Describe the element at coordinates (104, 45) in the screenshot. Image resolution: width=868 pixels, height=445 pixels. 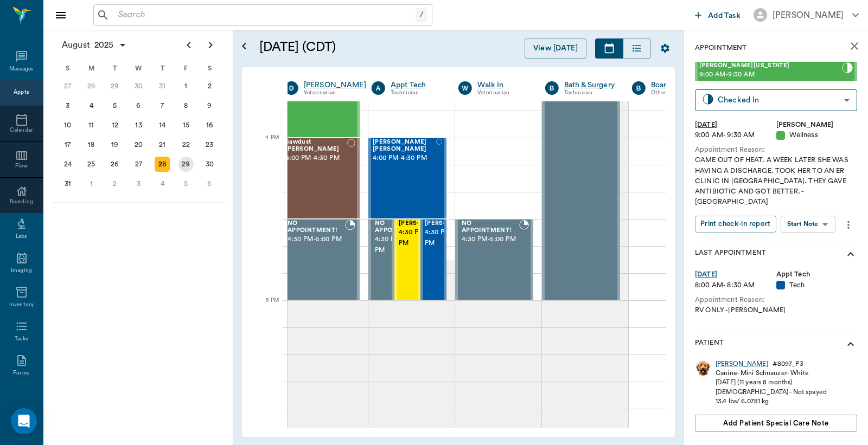
I see `span: 2025` at that location.